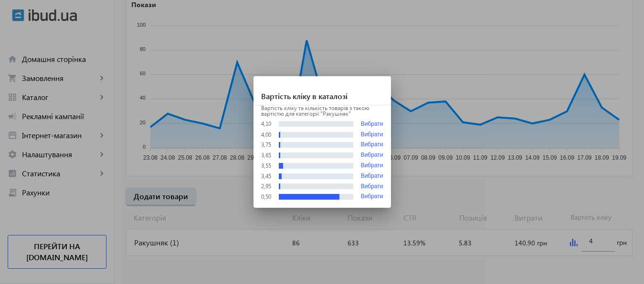 The image size is (644, 284). What do you see at coordinates (266, 124) in the screenshot?
I see `div: 4,10` at bounding box center [266, 124].